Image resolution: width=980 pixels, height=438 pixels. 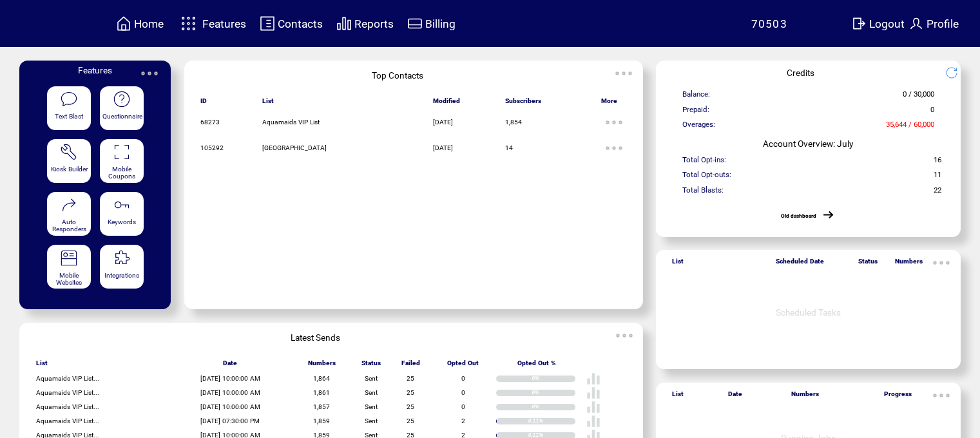 I want to click on a: Questionnaire, so click(x=122, y=108).